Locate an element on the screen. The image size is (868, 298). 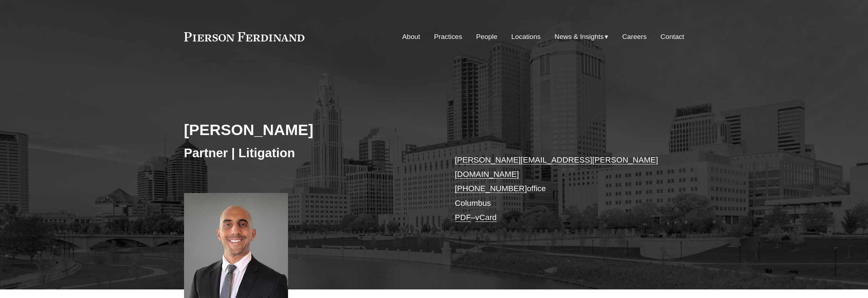
a: Contact is located at coordinates (672, 37).